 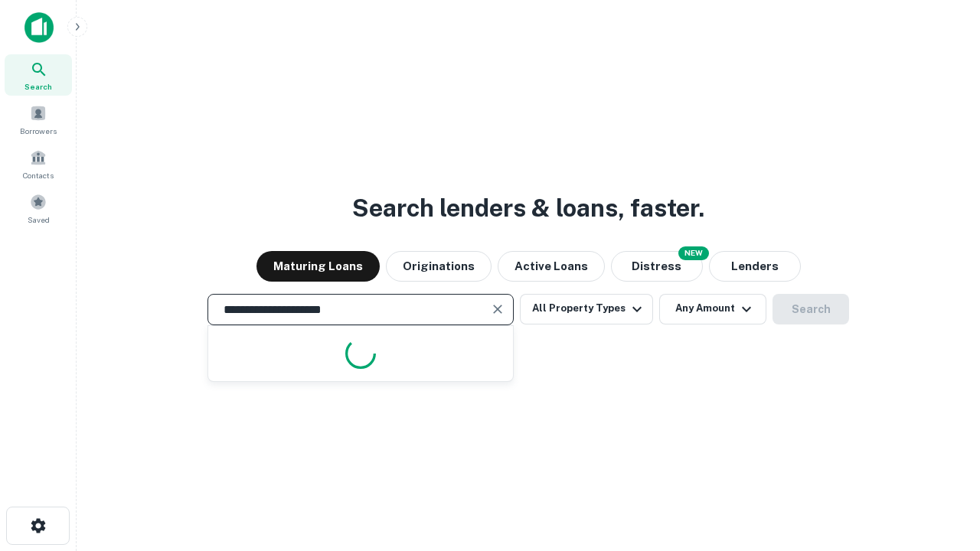 I want to click on a: Borrowers, so click(x=38, y=119).